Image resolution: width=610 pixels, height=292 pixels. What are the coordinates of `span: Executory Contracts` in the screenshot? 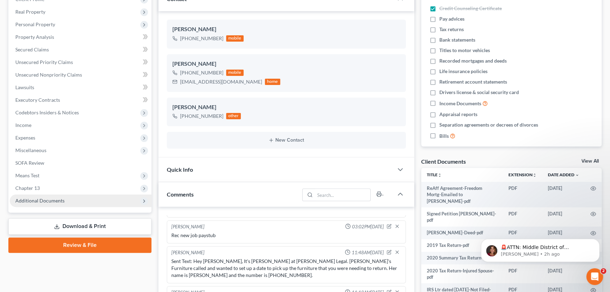 It's located at (38, 100).